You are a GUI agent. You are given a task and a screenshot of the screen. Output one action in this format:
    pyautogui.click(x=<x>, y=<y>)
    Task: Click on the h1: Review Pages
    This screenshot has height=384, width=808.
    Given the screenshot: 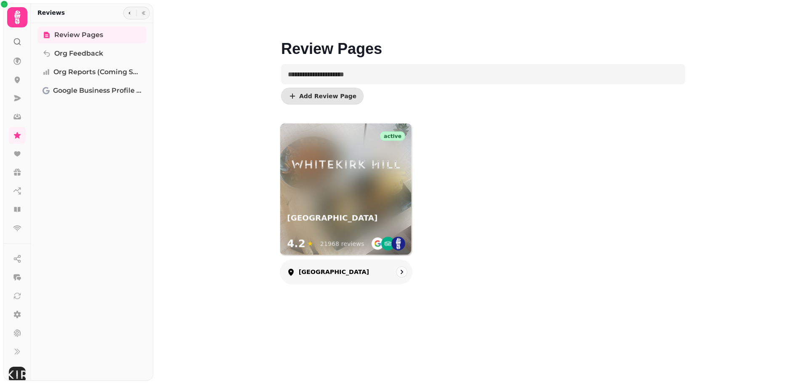 What is the action you would take?
    pyautogui.click(x=483, y=39)
    